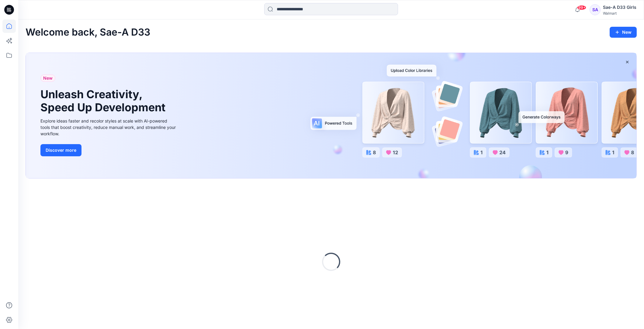 This screenshot has height=329, width=644. What do you see at coordinates (109, 150) in the screenshot?
I see `a: Discover more` at bounding box center [109, 150].